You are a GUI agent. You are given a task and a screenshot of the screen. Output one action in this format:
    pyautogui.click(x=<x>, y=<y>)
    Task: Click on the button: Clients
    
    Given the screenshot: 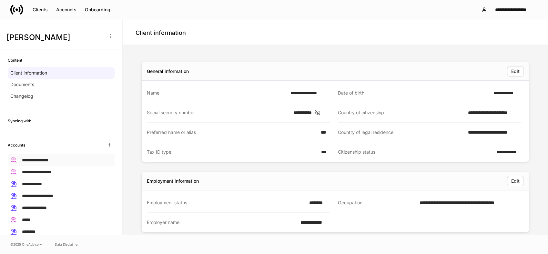 What is the action you would take?
    pyautogui.click(x=40, y=10)
    